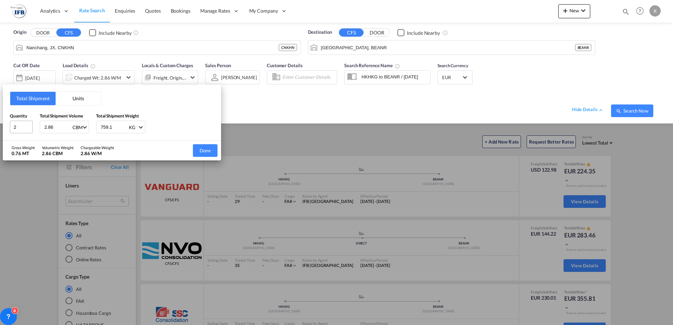  What do you see at coordinates (23, 147) in the screenshot?
I see `div: Gross Weight` at bounding box center [23, 147].